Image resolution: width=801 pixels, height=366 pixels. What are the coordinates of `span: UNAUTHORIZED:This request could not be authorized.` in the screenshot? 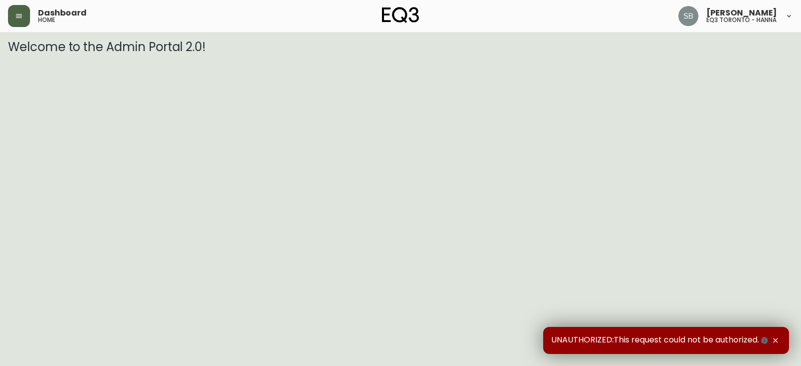 It's located at (660, 340).